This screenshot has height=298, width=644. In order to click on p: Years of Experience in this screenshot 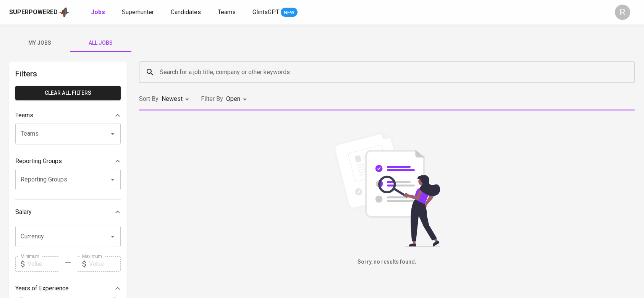, I will do `click(42, 289)`.